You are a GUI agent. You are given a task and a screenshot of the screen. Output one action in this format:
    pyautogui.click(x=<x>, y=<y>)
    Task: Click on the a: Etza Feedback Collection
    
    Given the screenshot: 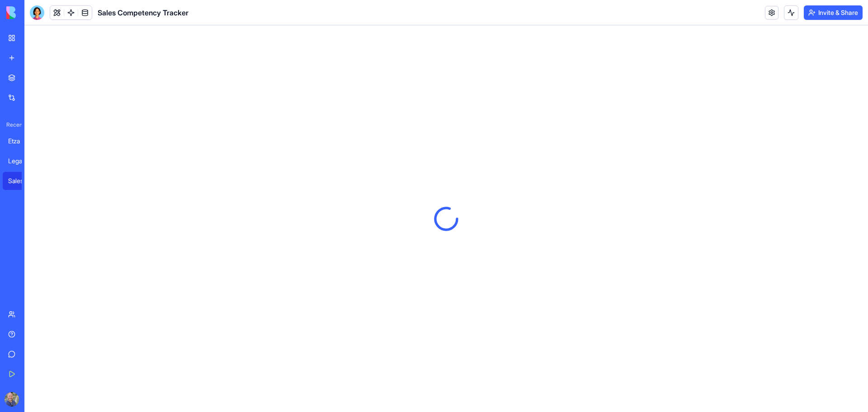 What is the action you would take?
    pyautogui.click(x=21, y=141)
    